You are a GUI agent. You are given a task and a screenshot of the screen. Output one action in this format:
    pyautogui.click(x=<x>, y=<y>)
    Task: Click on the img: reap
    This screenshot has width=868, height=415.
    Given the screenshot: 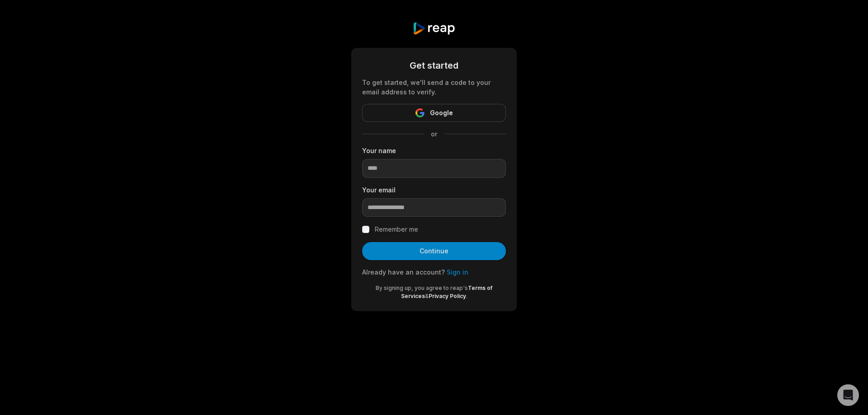 What is the action you would take?
    pyautogui.click(x=434, y=28)
    